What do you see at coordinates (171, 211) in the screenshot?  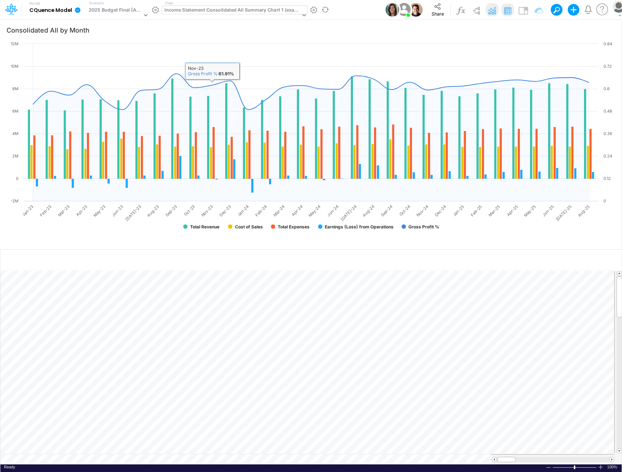 I see `text: Sep-23` at bounding box center [171, 211].